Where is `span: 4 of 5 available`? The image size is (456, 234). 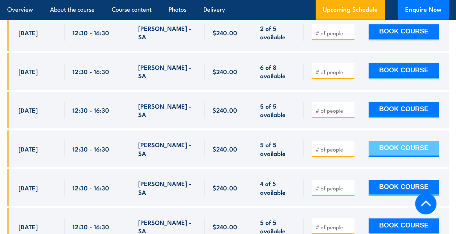
span: 4 of 5 available is located at coordinates (278, 187).